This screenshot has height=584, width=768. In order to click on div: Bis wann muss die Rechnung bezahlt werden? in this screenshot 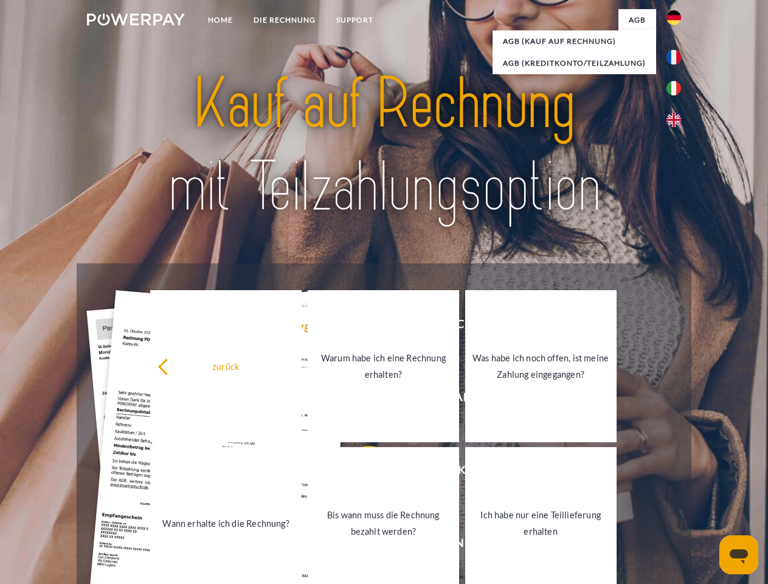, I will do `click(383, 523)`.